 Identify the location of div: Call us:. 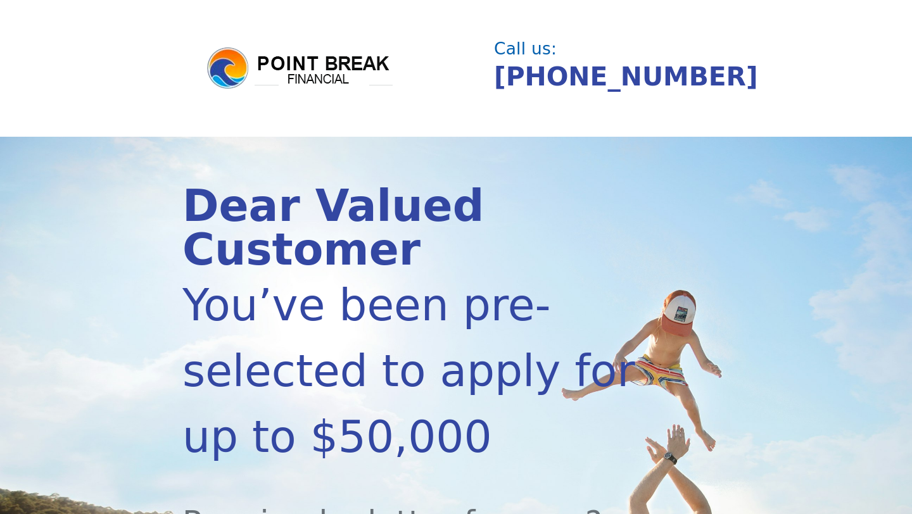
(608, 49).